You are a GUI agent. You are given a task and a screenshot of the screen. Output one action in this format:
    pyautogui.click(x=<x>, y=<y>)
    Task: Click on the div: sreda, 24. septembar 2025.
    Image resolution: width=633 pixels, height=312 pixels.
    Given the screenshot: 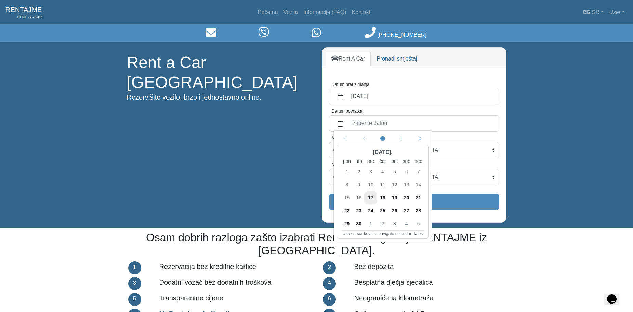 What is the action you would take?
    pyautogui.click(x=370, y=211)
    